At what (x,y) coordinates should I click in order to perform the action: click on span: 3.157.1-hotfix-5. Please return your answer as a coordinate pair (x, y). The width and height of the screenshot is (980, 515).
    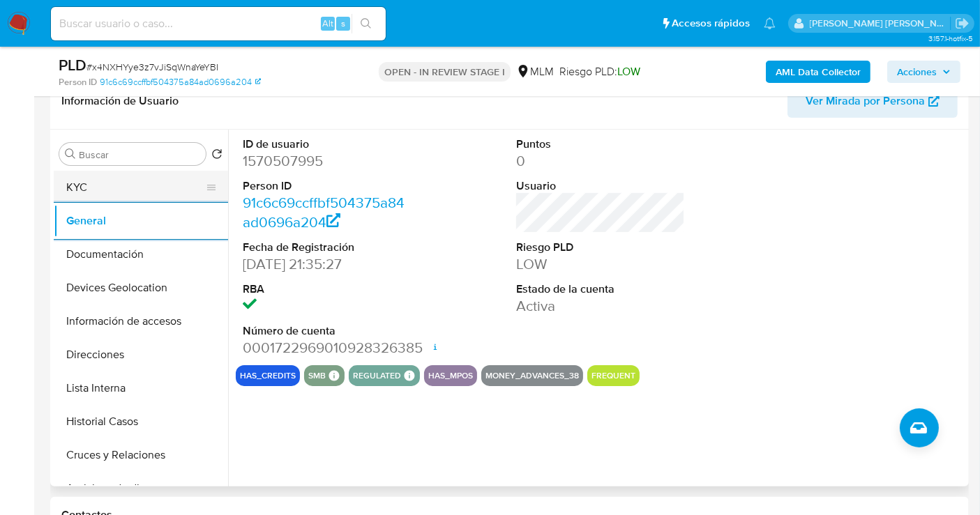
    Looking at the image, I should click on (950, 38).